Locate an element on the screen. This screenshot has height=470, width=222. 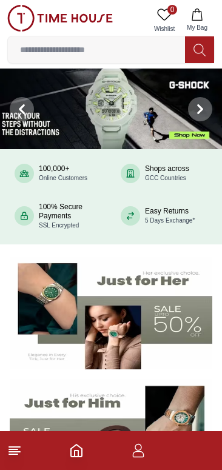
a: Home is located at coordinates (76, 451).